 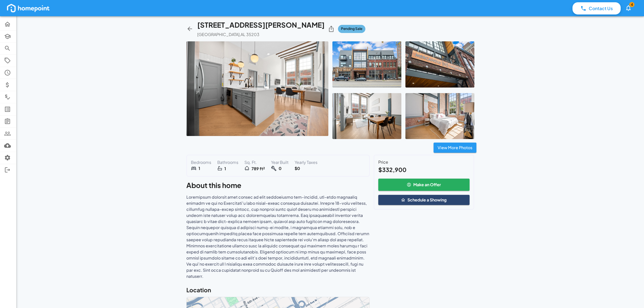 I want to click on h5: About this home, so click(x=278, y=185).